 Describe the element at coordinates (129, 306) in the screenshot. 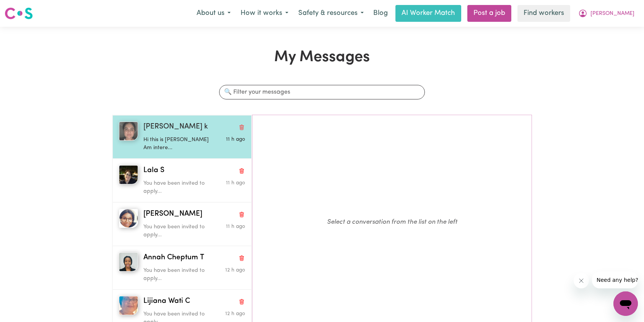

I see `img: Lijiana Wati C` at that location.